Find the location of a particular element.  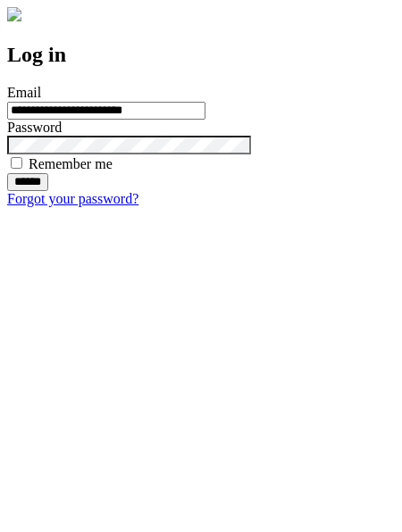

label: Password is located at coordinates (34, 126).